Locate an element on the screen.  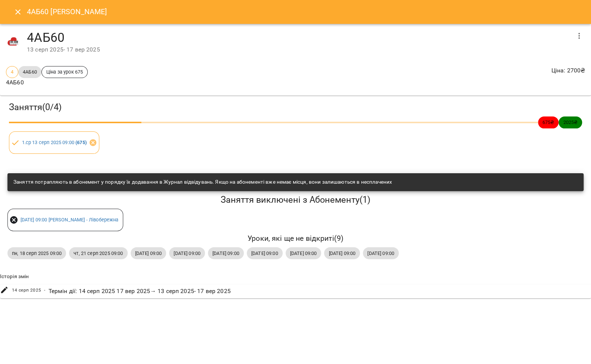
span: чт, 21 серп 2025 09:00 is located at coordinates (98, 253).